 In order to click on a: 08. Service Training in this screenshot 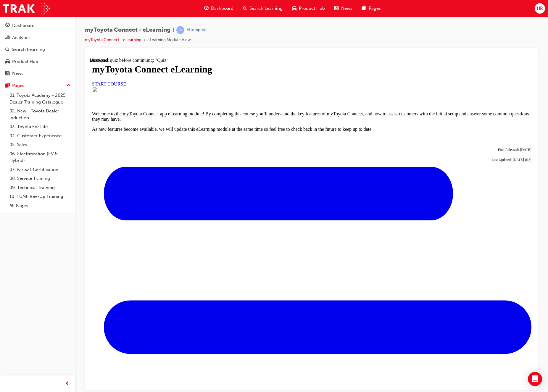, I will do `click(40, 179)`.